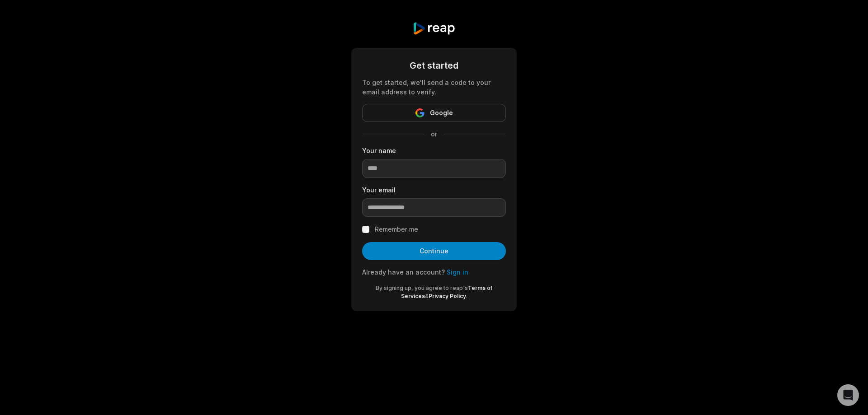 The width and height of the screenshot is (868, 415). What do you see at coordinates (434, 150) in the screenshot?
I see `label: Your name` at bounding box center [434, 150].